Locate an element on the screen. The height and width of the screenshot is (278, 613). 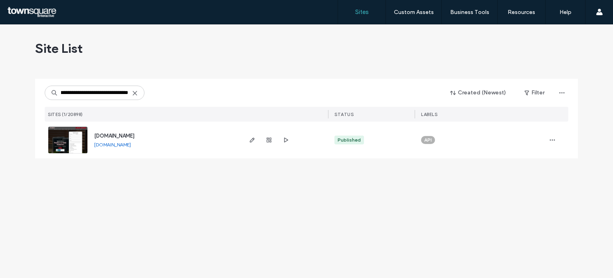
label: Help is located at coordinates (566, 12).